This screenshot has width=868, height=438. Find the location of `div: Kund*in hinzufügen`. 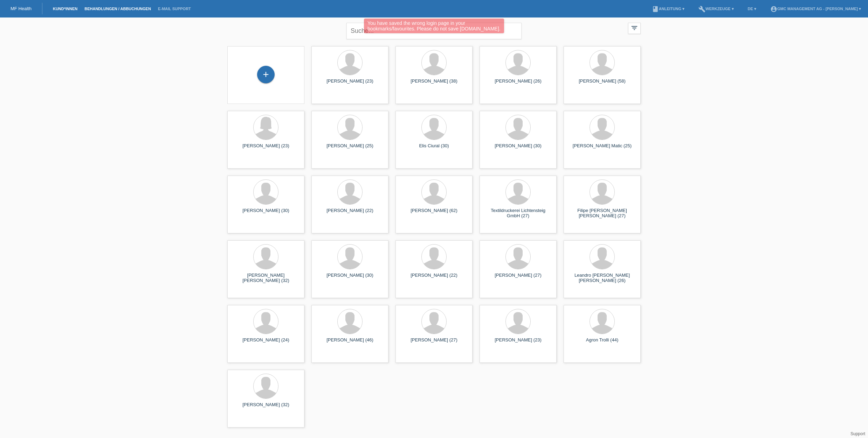

div: Kund*in hinzufügen is located at coordinates (266, 75).